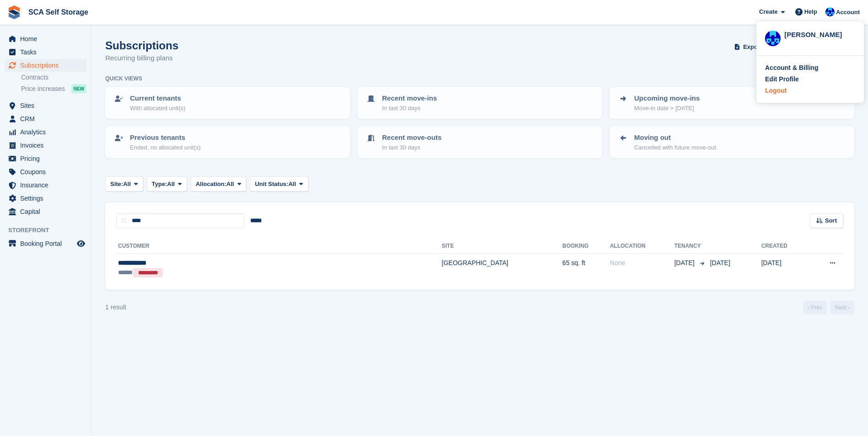 The width and height of the screenshot is (868, 436). What do you see at coordinates (48, 106) in the screenshot?
I see `span: Sites` at bounding box center [48, 106].